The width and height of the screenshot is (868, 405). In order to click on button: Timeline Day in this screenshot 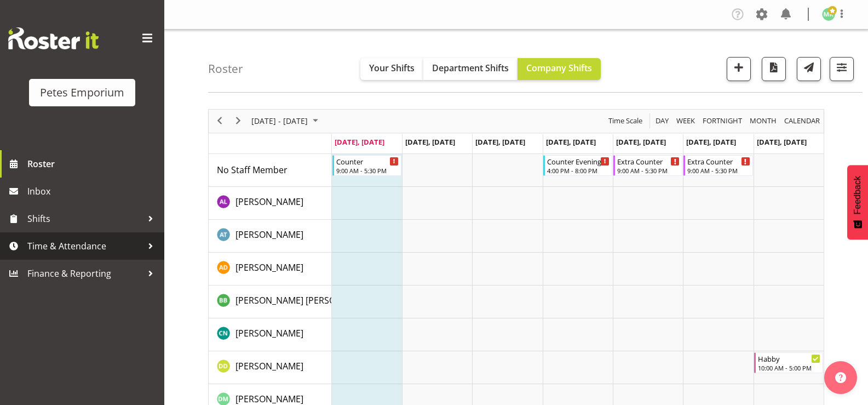, I will do `click(662, 121)`.